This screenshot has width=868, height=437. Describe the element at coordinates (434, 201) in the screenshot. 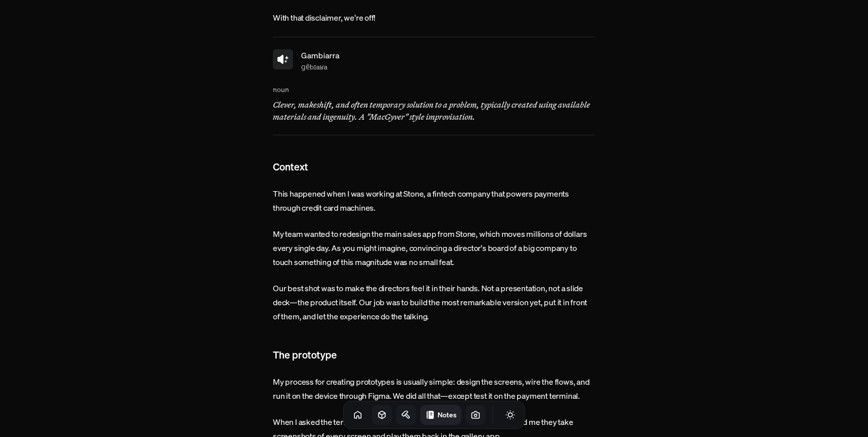

I see `p: This happened when I was working at Stone, a fintech company that powers payments through credit ...` at that location.